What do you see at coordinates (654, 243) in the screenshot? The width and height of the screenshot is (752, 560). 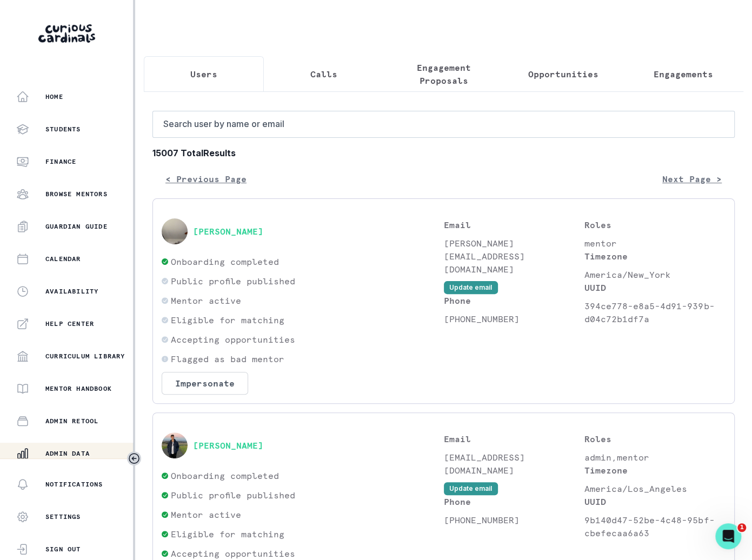 I see `p: mentor` at bounding box center [654, 243].